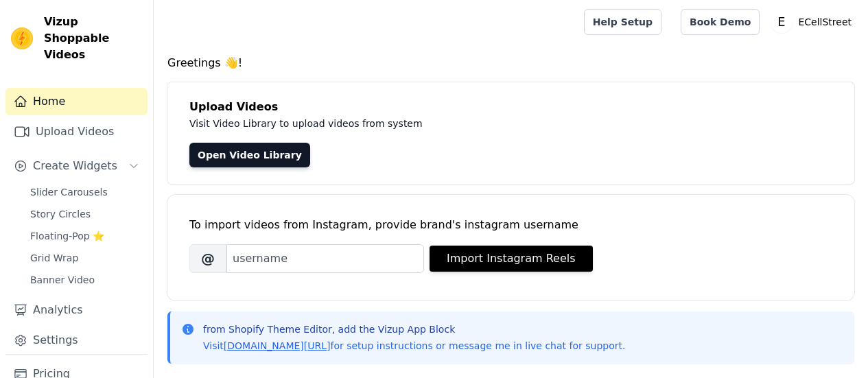  I want to click on span: Story Circles, so click(60, 214).